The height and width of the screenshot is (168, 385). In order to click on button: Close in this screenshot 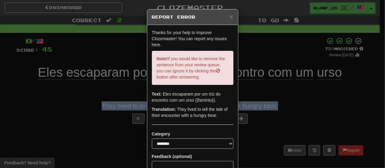, I will do `click(231, 16)`.